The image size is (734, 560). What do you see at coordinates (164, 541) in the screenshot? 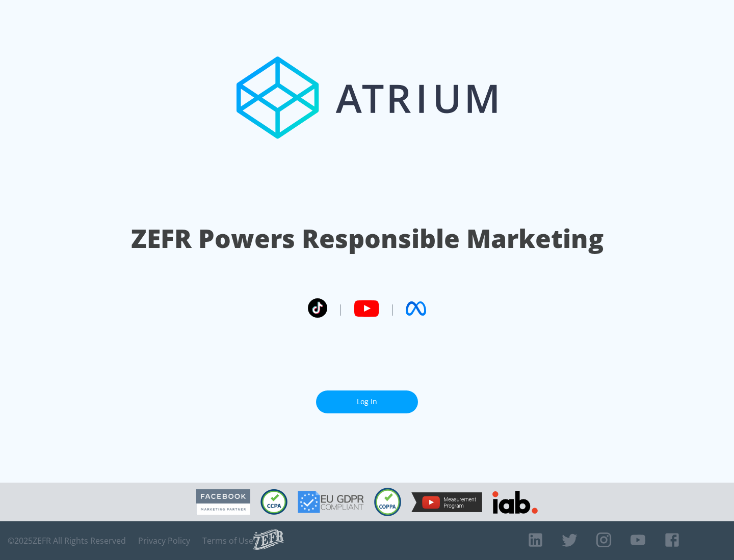
I see `a: Privacy Policy` at bounding box center [164, 541].